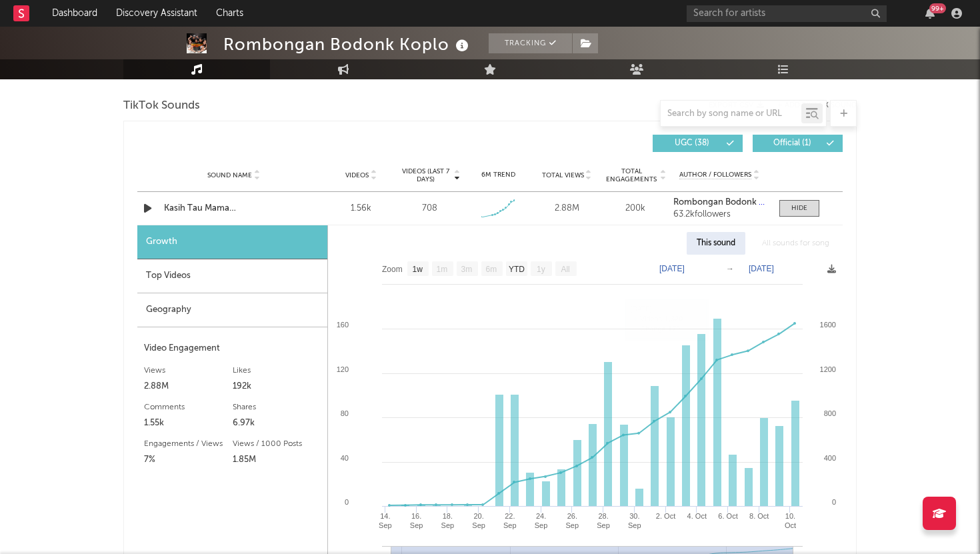 The width and height of the screenshot is (980, 554). What do you see at coordinates (728, 516) in the screenshot?
I see `text: 6. Oct` at bounding box center [728, 516].